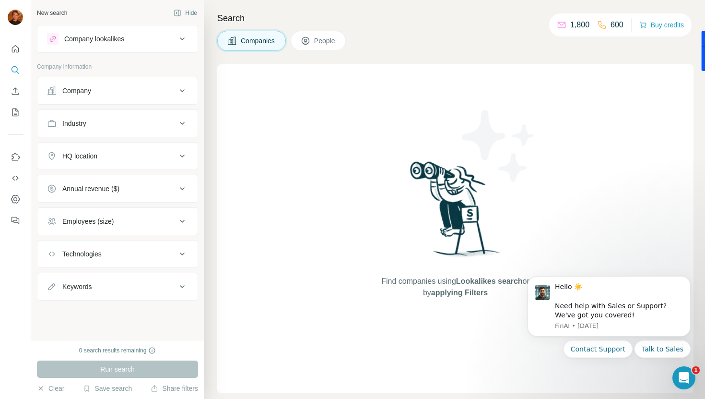  Describe the element at coordinates (460, 292) in the screenshot. I see `span: applying Filters` at that location.